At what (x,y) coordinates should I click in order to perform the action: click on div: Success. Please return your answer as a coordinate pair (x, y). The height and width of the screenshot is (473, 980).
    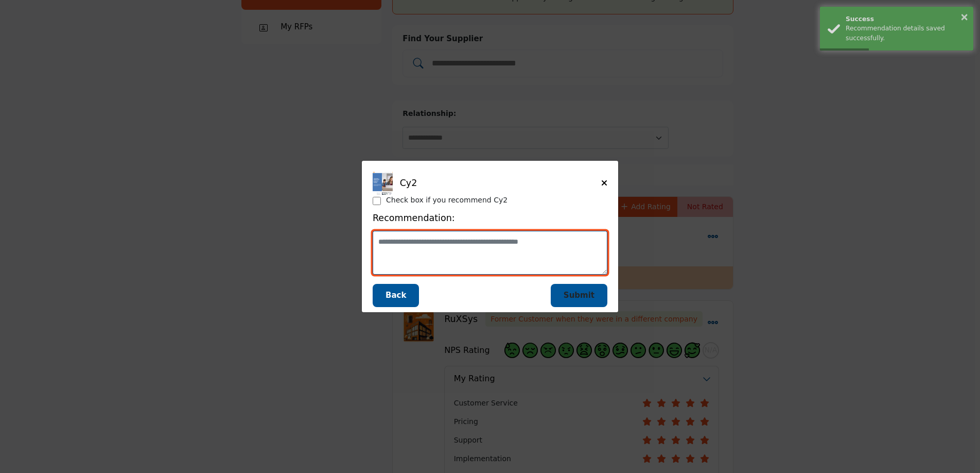
    Looking at the image, I should click on (905, 19).